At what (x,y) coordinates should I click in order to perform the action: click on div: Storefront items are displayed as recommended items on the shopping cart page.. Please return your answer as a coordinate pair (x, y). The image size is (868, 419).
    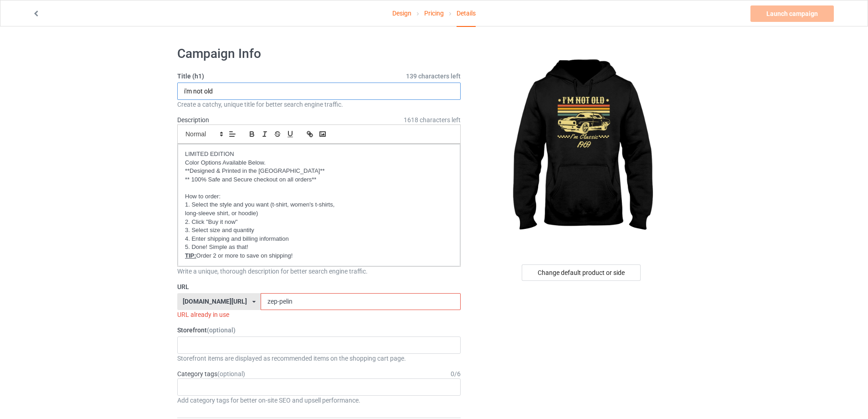
    Looking at the image, I should click on (319, 359).